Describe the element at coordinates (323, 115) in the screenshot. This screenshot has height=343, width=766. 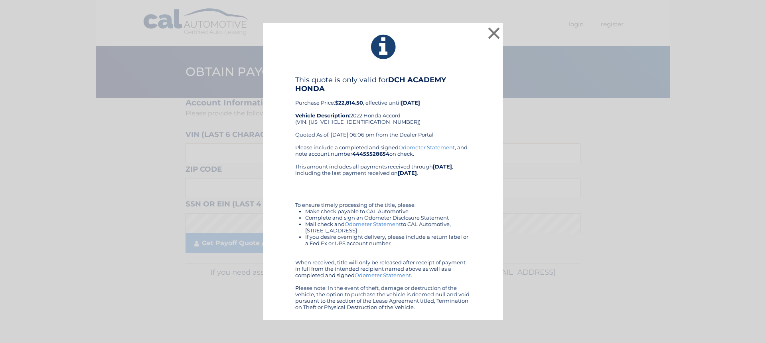
I see `strong: Vehicle Description:` at that location.